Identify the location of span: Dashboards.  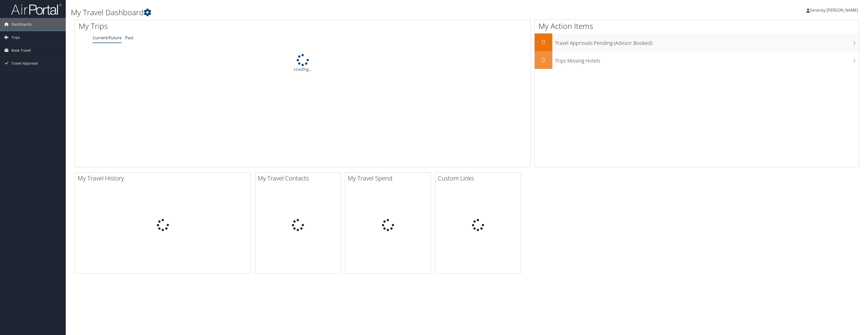
(22, 24).